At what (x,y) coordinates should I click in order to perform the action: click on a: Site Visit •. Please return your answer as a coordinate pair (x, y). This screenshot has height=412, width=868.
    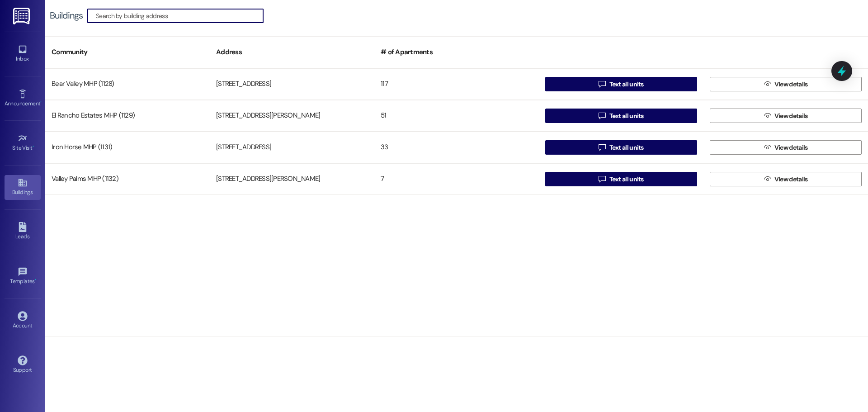
    Looking at the image, I should click on (23, 143).